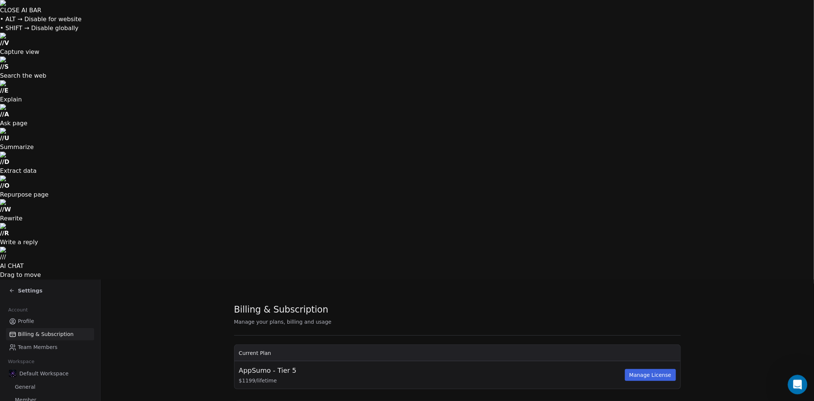  I want to click on span: General, so click(25, 387).